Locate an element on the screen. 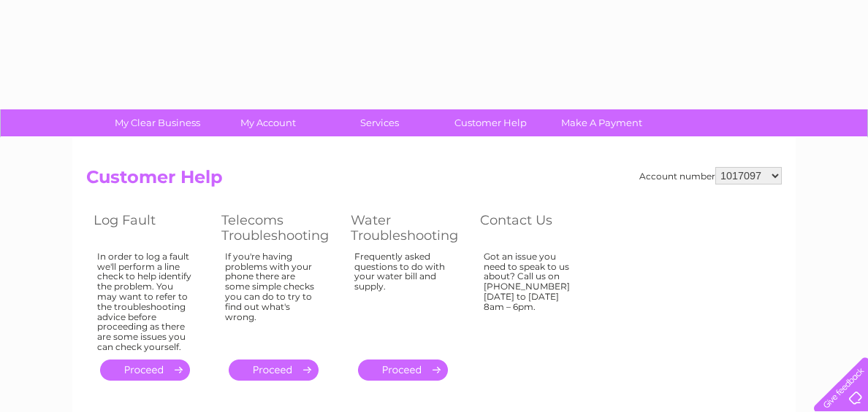 This screenshot has width=868, height=412. th: Log Fault is located at coordinates (149, 228).